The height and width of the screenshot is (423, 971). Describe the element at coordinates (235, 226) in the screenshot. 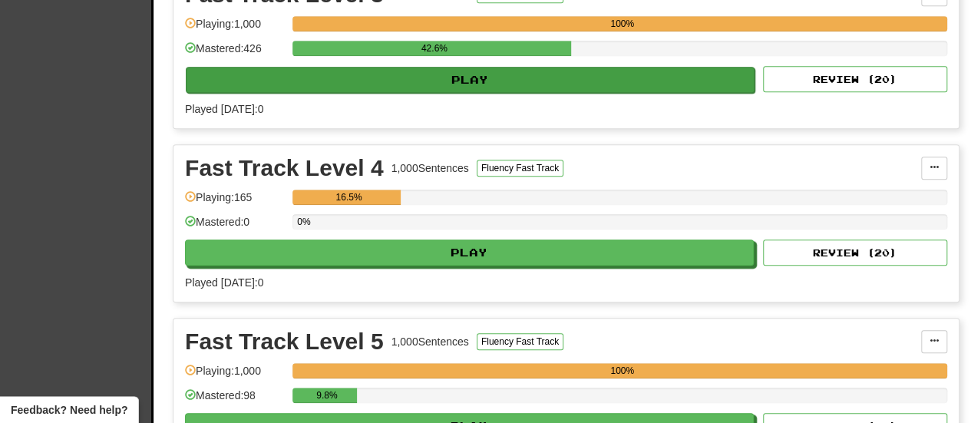

I see `div: Mastered: 0` at that location.